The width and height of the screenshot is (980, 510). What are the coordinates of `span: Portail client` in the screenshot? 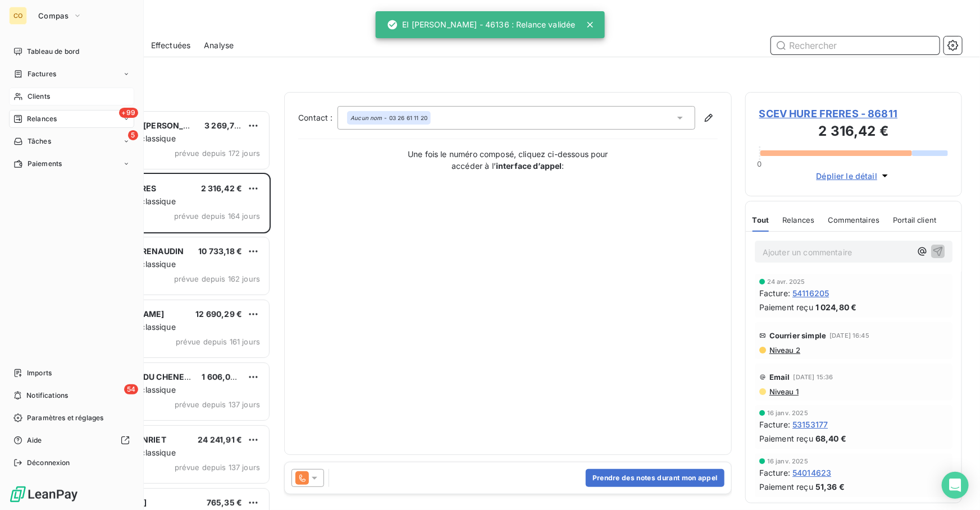 It's located at (914, 220).